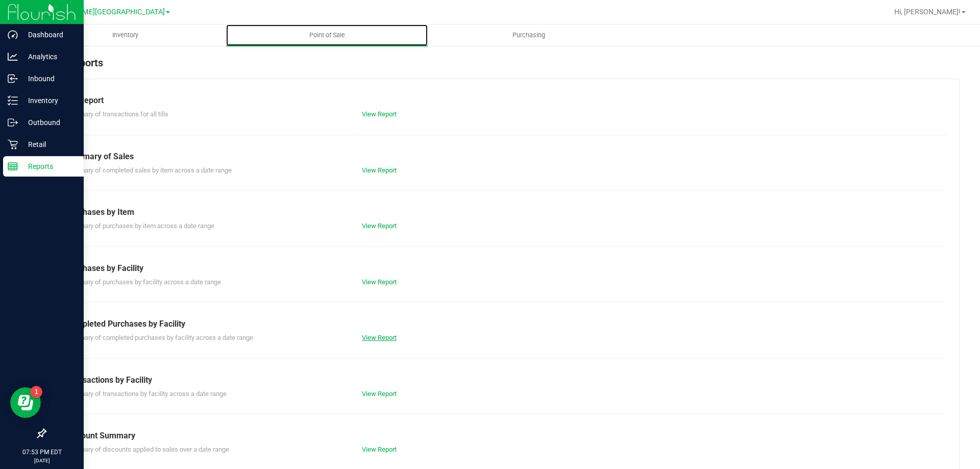 This screenshot has width=980, height=469. I want to click on div: Transactions by Facility, so click(502, 380).